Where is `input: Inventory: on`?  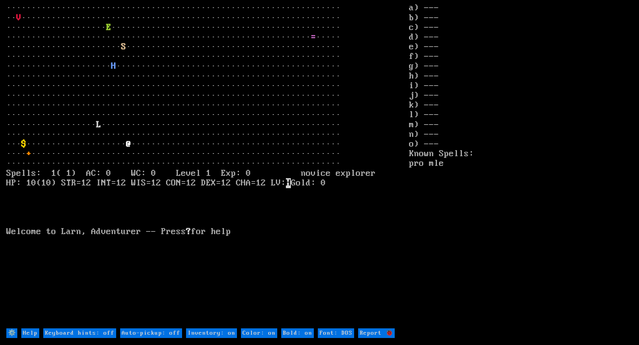 input: Inventory: on is located at coordinates (211, 333).